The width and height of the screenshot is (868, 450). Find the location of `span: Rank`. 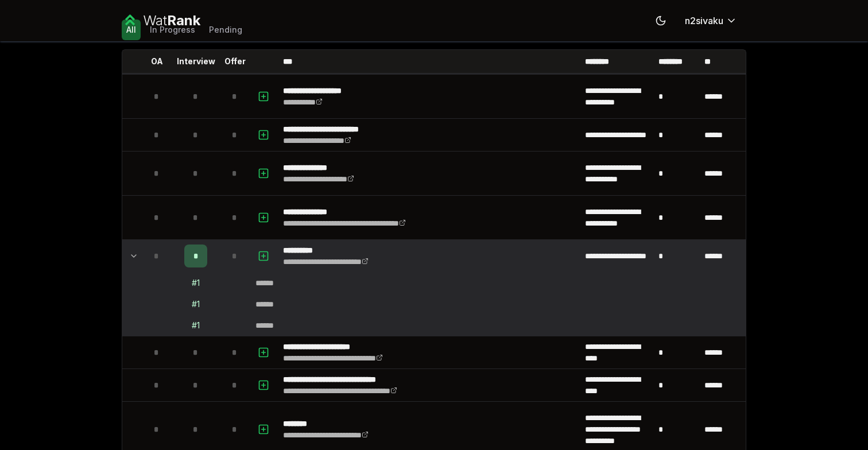

span: Rank is located at coordinates (183, 20).